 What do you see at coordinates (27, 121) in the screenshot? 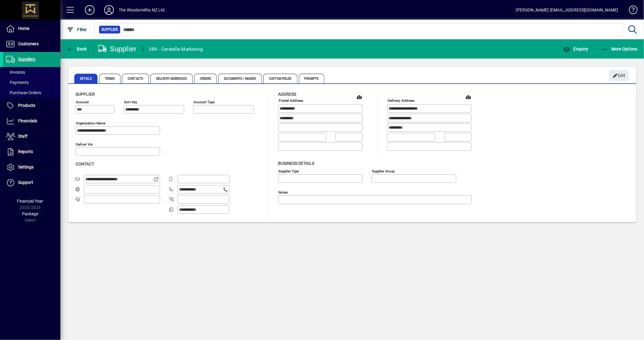
I see `span: Financials` at bounding box center [27, 121].